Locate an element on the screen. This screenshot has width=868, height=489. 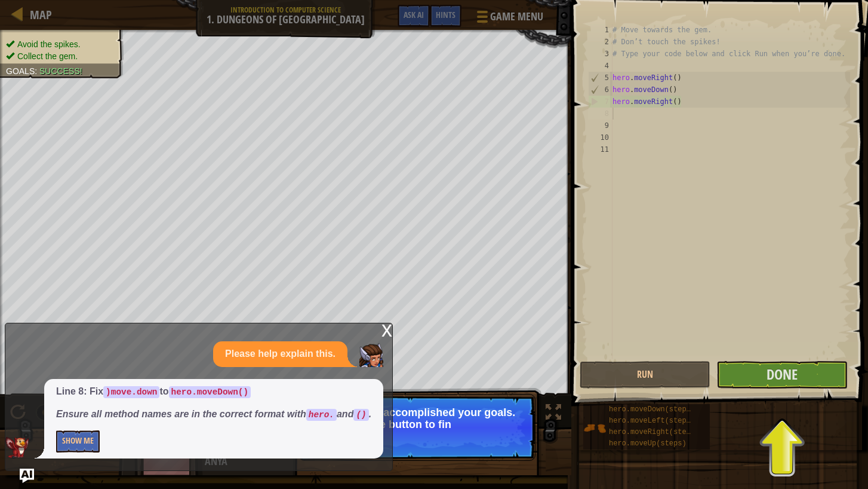
span: hero.moveDown(steps) is located at coordinates (652, 409).